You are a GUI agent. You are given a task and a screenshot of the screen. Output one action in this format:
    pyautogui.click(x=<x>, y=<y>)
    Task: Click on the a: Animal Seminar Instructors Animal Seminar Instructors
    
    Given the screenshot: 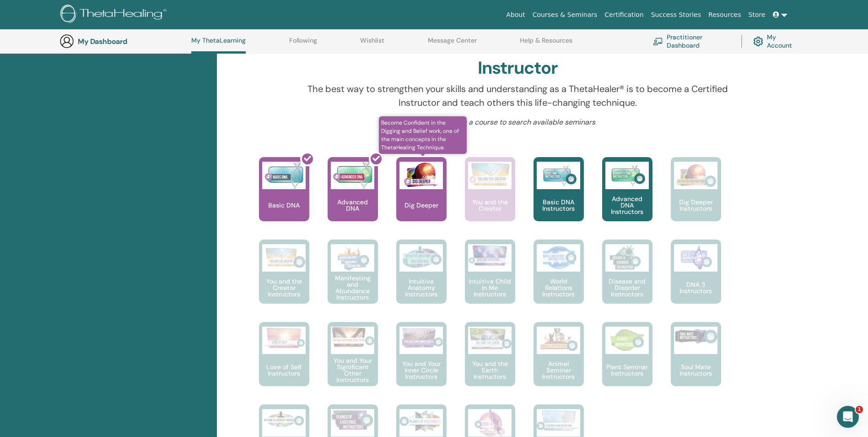 What is the action you would take?
    pyautogui.click(x=558, y=363)
    